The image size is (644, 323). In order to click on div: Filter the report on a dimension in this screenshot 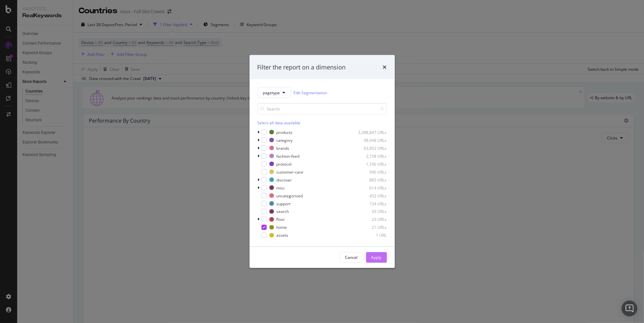, I will do `click(301, 67)`.